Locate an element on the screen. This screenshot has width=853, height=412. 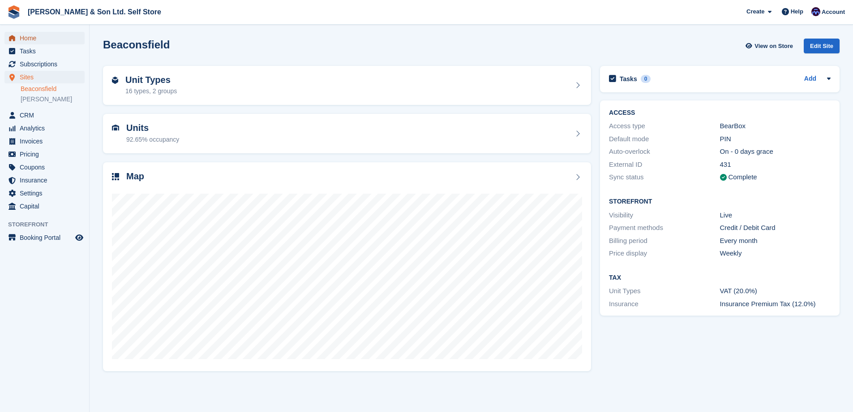
a: Beaconsfield is located at coordinates (52, 89).